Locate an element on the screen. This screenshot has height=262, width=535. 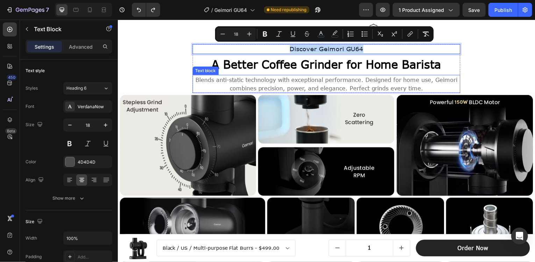
span: Discover Geimori GU64 is located at coordinates (210, 29).